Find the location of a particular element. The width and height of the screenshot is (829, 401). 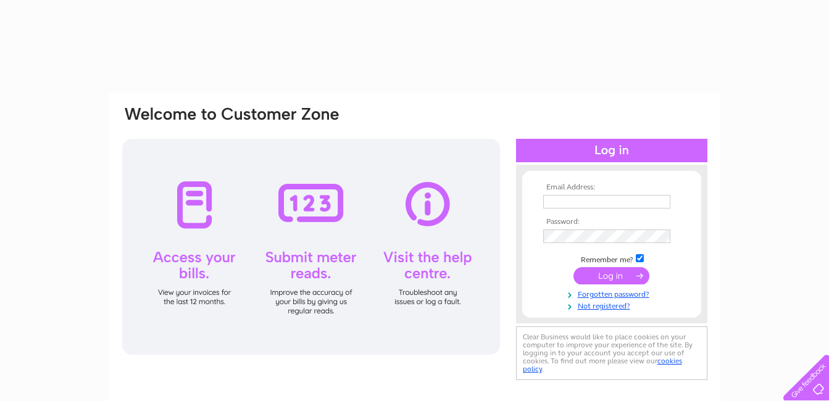

th: Email Address: is located at coordinates (612, 188).